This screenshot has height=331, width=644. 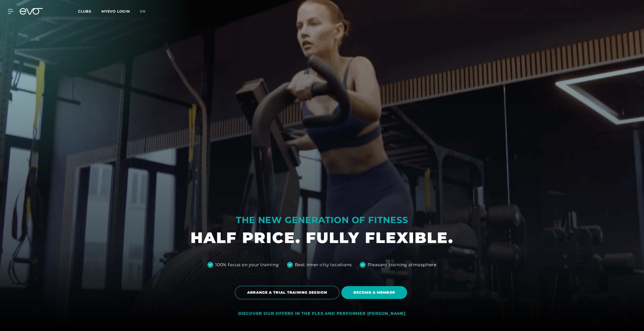 I want to click on font: ARRANGE A TRIAL TRAINING SESSION, so click(x=287, y=293).